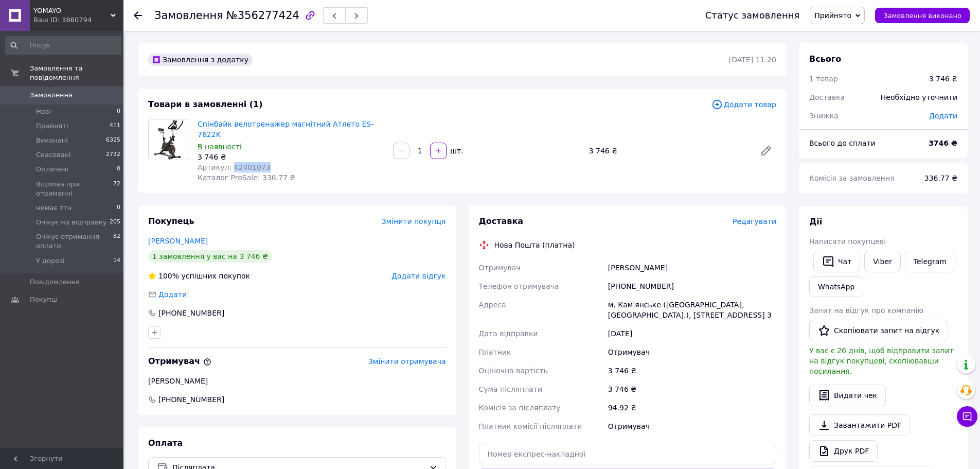  What do you see at coordinates (922, 15) in the screenshot?
I see `button: Замовлення виконано` at bounding box center [922, 15].